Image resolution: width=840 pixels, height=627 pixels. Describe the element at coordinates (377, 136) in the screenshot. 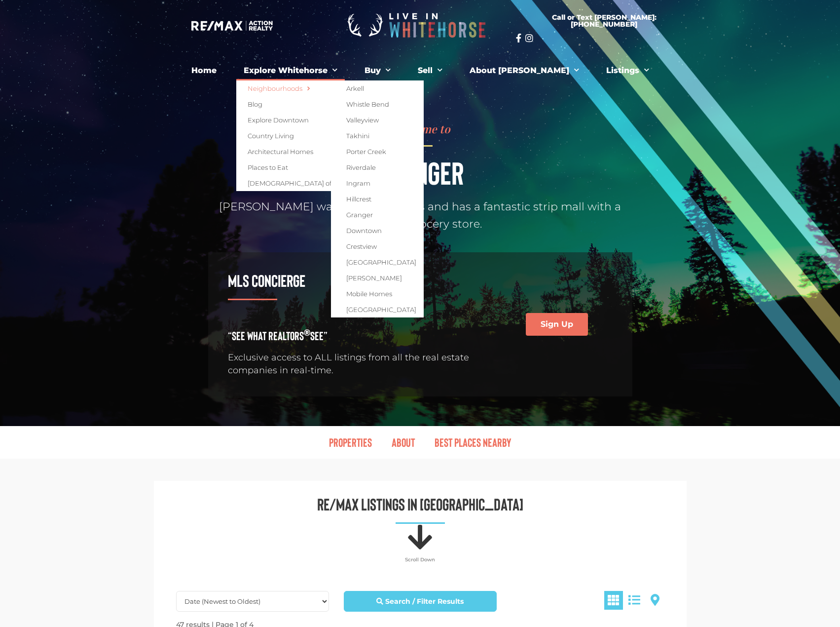

I see `a: Takhini` at that location.